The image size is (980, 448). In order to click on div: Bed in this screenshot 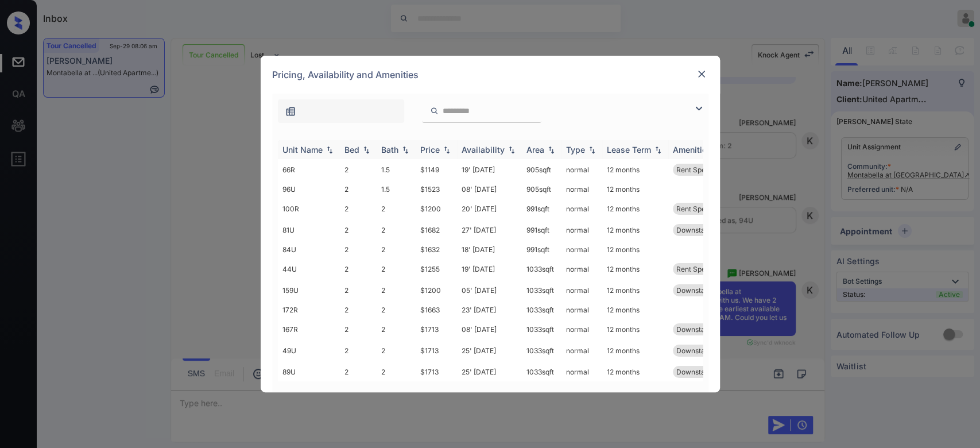, I will do `click(352, 150)`.